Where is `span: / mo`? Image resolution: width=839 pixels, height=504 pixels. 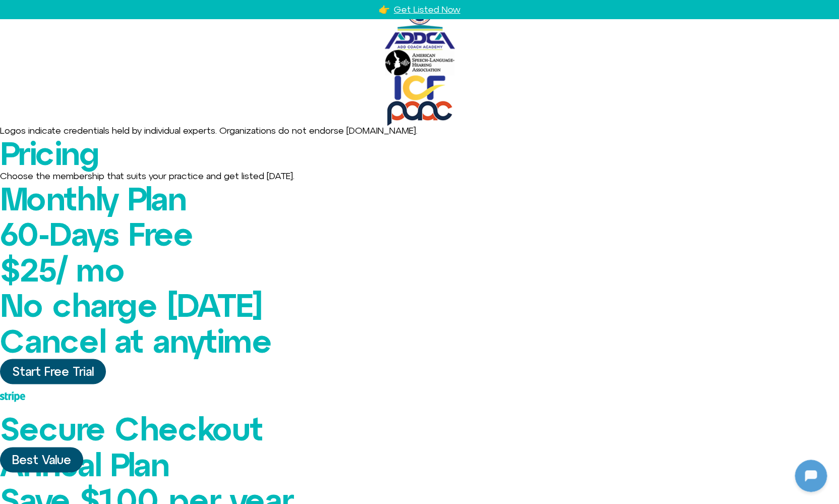 span: / mo is located at coordinates (90, 269).